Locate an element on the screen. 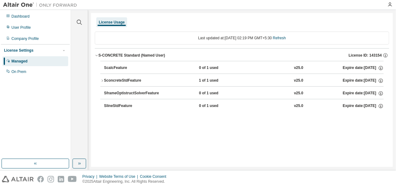 This screenshot has width=396, height=188. div: Cookie Consent is located at coordinates (155, 176).